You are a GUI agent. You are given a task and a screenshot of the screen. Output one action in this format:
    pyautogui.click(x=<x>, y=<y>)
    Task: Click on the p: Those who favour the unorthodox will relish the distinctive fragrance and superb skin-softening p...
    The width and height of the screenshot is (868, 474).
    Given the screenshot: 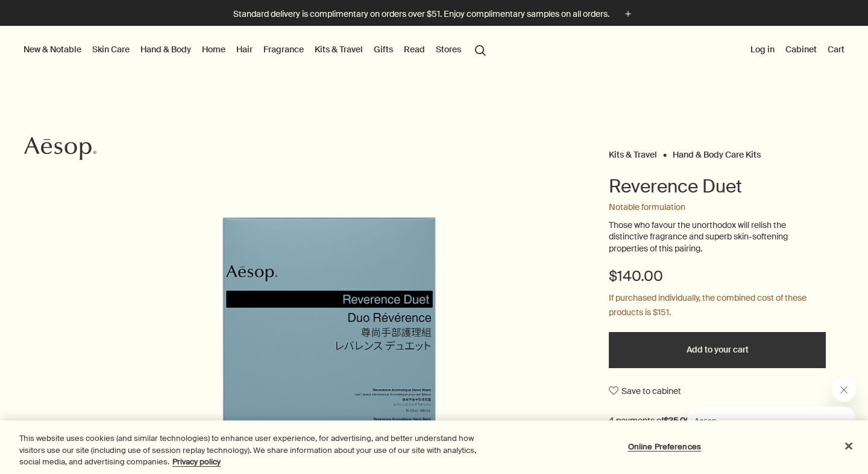 What is the action you would take?
    pyautogui.click(x=717, y=237)
    